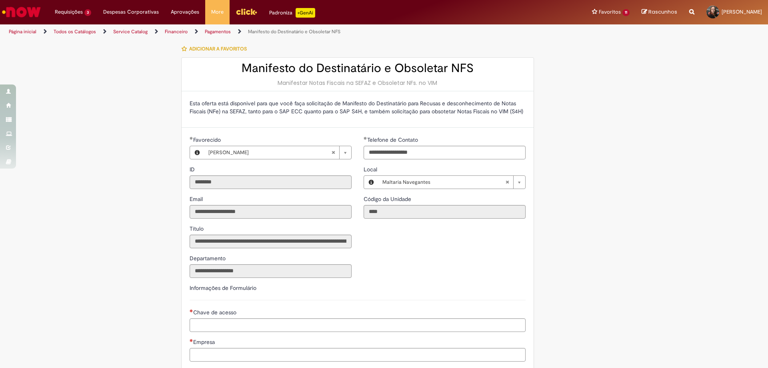 Image resolution: width=768 pixels, height=368 pixels. I want to click on label: Somente leitura - Departamento, so click(208, 258).